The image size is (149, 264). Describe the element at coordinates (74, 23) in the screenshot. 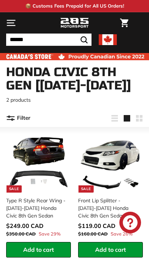

I see `img: Logo_285_Motorsport_areodynamics_components` at that location.